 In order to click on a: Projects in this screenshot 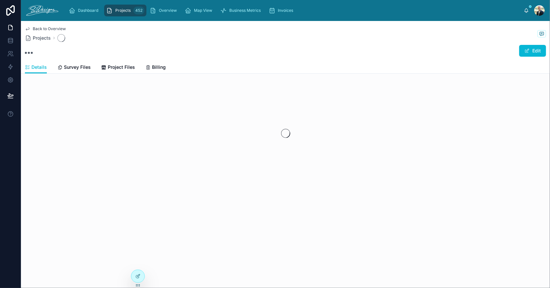, I will do `click(38, 38)`.